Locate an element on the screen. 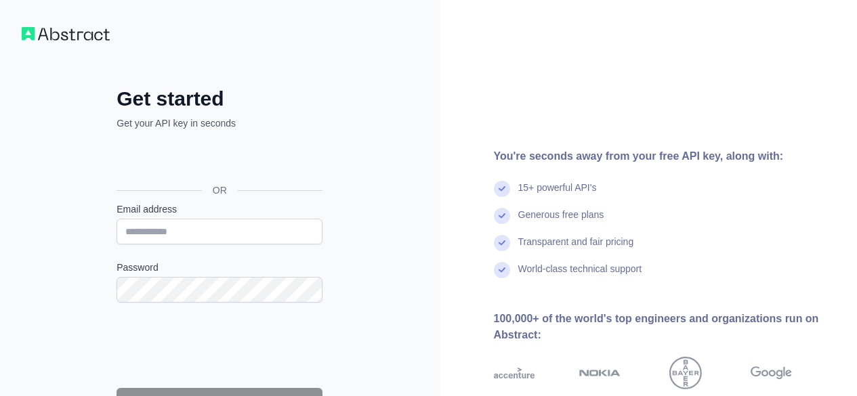  img: bayer is located at coordinates (685, 373).